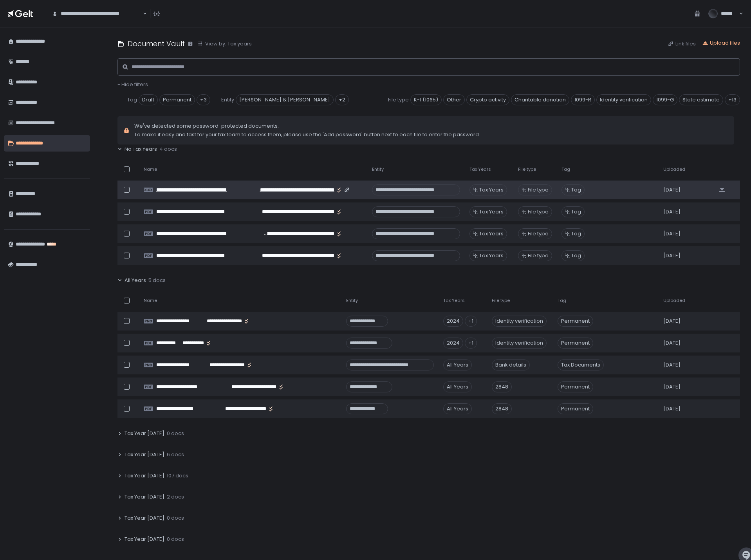 Image resolution: width=751 pixels, height=560 pixels. I want to click on span: 5 docs, so click(157, 280).